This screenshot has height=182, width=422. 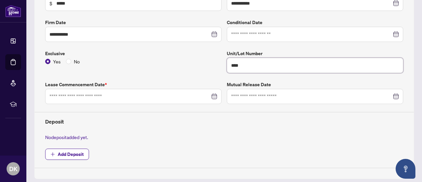 What do you see at coordinates (406, 169) in the screenshot?
I see `button: Open asap` at bounding box center [406, 169].